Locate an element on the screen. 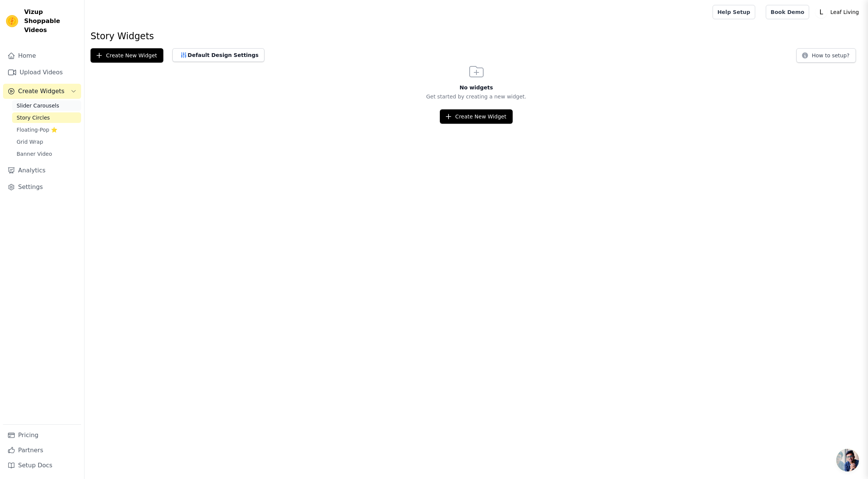 This screenshot has height=479, width=868. span: Slider Carousels is located at coordinates (37, 106).